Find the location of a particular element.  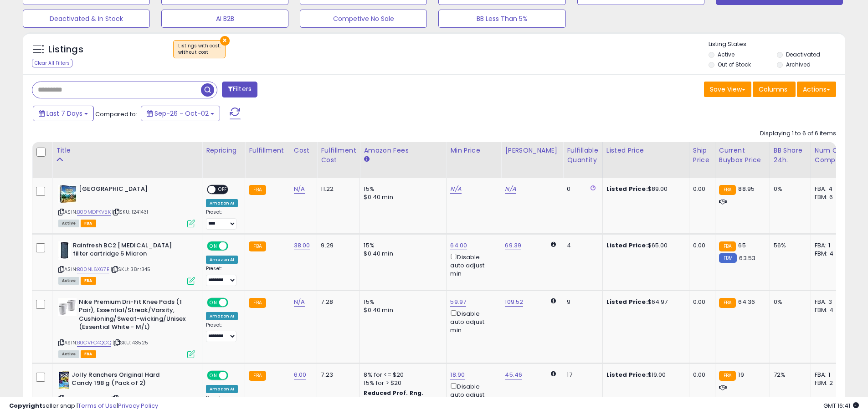

span: Sep-26 - Oct-02 is located at coordinates (181, 113).